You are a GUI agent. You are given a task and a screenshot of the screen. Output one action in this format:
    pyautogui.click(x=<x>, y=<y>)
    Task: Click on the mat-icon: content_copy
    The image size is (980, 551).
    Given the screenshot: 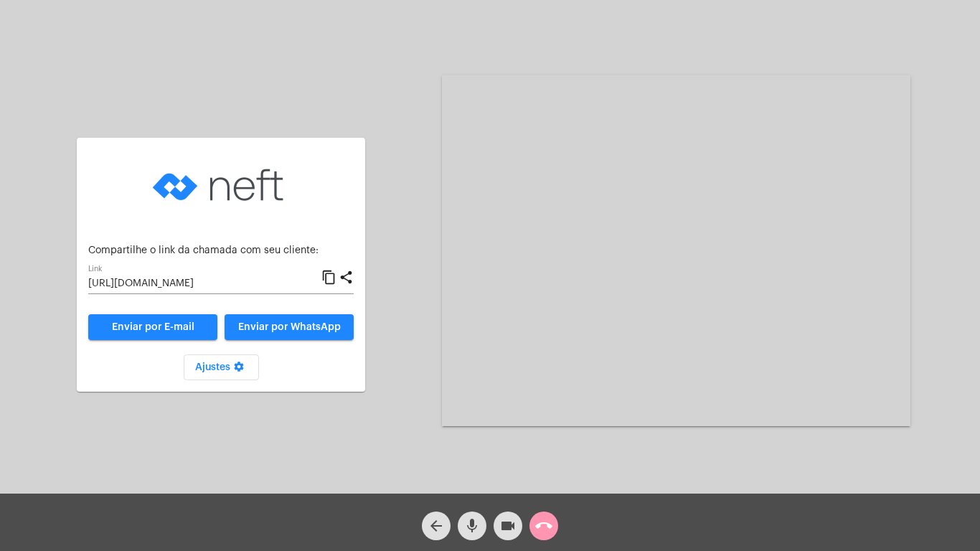 What is the action you would take?
    pyautogui.click(x=328, y=277)
    